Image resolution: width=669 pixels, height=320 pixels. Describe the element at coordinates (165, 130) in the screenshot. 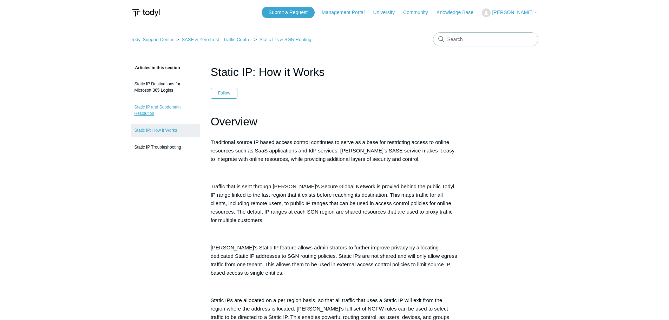

I see `a: Static IP: How it Works` at that location.